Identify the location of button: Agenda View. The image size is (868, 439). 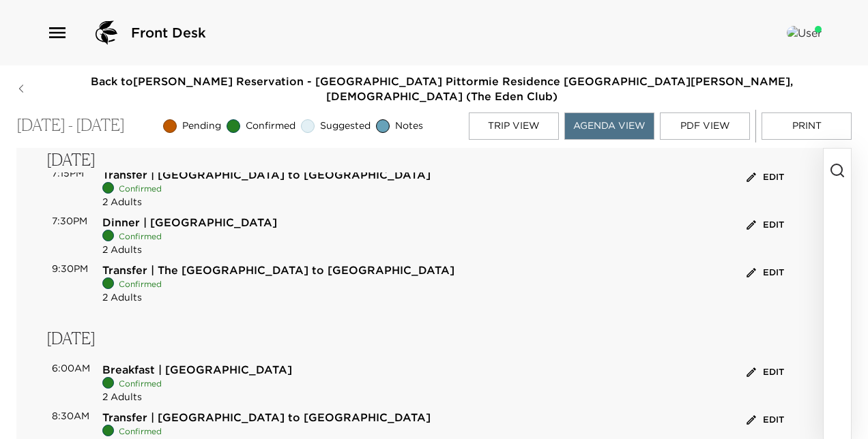
(610, 126).